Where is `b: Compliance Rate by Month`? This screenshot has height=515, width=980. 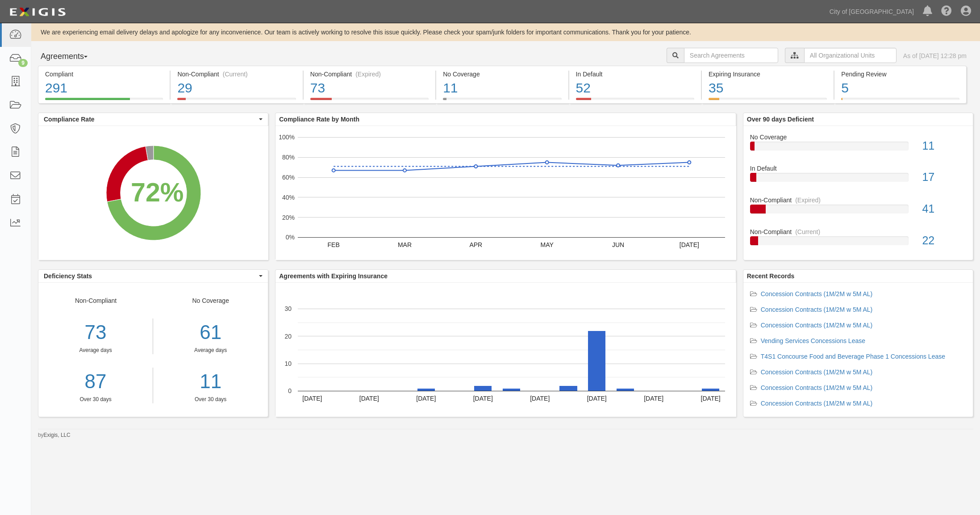 b: Compliance Rate by Month is located at coordinates (319, 120).